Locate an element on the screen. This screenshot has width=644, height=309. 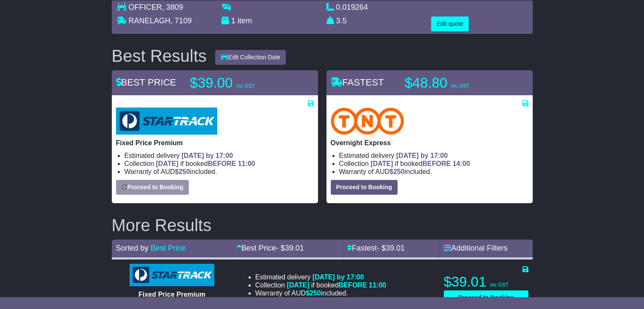
span: FASTEST is located at coordinates (357, 82).